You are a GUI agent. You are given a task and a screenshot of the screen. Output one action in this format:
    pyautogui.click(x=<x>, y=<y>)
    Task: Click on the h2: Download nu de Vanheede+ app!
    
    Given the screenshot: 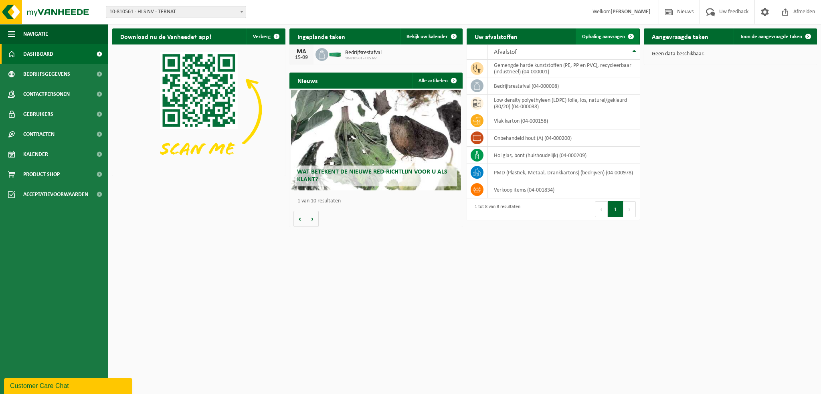 What is the action you would take?
    pyautogui.click(x=166, y=36)
    